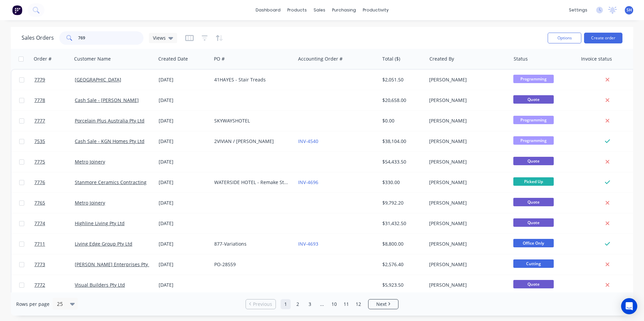 Image resolution: width=644 pixels, height=321 pixels. Describe the element at coordinates (319, 11) in the screenshot. I see `div: sales` at that location.